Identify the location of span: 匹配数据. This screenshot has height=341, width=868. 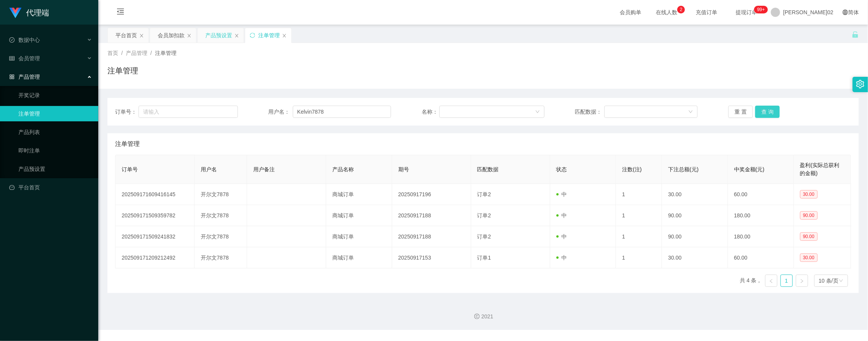
(488, 169).